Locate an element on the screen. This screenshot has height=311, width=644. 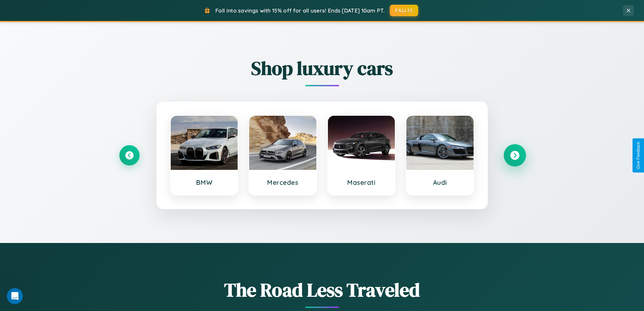
h3: Mercedes is located at coordinates (283, 182).